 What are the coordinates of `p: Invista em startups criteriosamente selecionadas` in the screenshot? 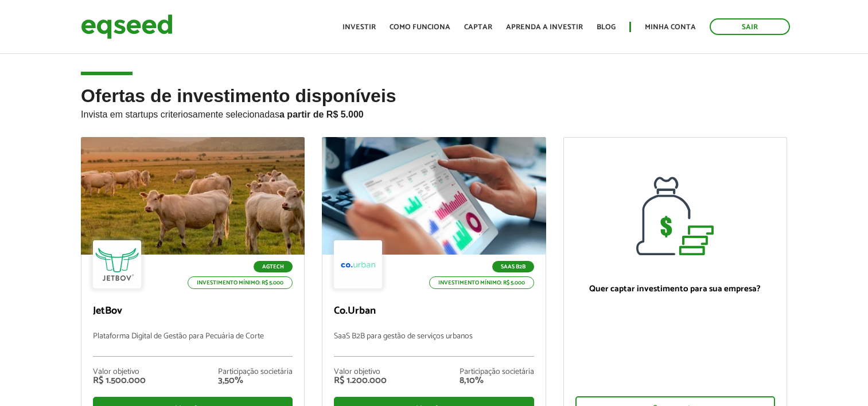 It's located at (434, 113).